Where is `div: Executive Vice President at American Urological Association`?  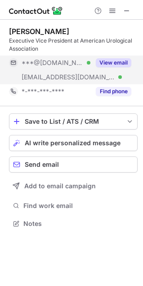 div: Executive Vice President at American Urological Association is located at coordinates (73, 45).